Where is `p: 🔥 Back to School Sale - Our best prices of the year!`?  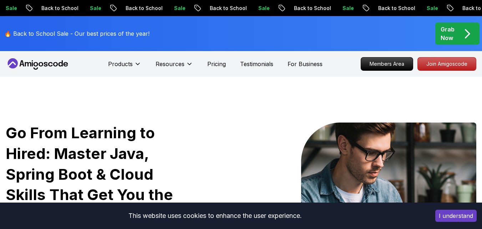 p: 🔥 Back to School Sale - Our best prices of the year! is located at coordinates (77, 34).